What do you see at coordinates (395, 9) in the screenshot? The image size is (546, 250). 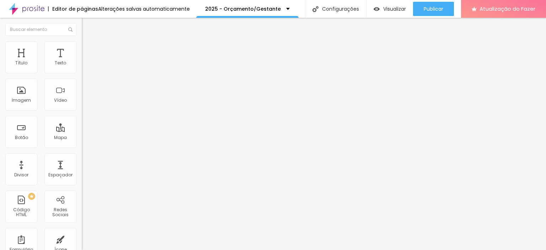 I see `font: Visualizar` at bounding box center [395, 9].